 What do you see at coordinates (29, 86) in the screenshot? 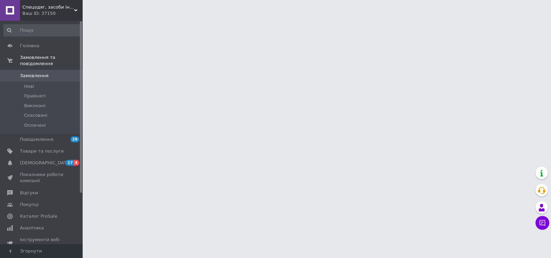
I see `span: Нові` at bounding box center [29, 86].